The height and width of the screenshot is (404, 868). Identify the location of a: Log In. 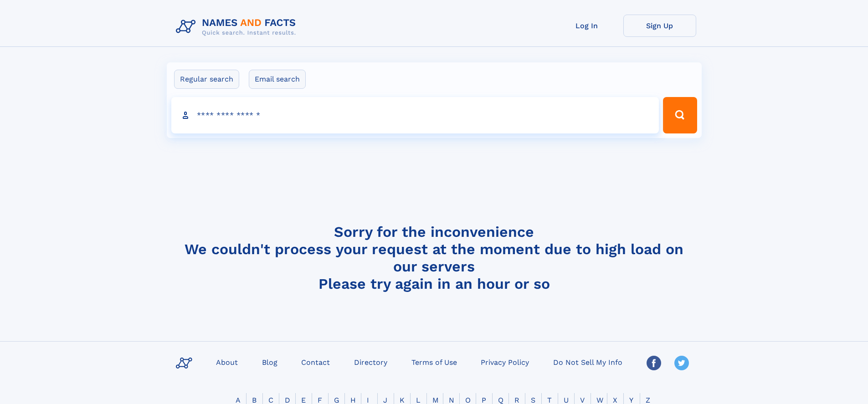
(587, 25).